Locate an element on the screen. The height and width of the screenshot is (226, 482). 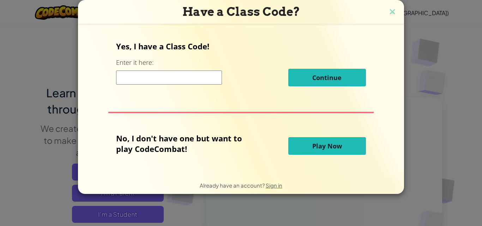
span: Continue is located at coordinates (327, 78).